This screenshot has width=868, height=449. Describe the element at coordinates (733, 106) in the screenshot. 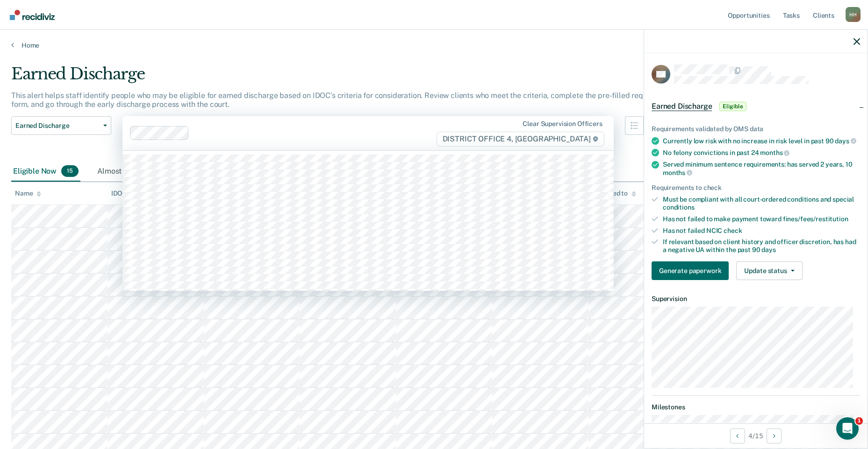

I see `span: Eligible` at that location.